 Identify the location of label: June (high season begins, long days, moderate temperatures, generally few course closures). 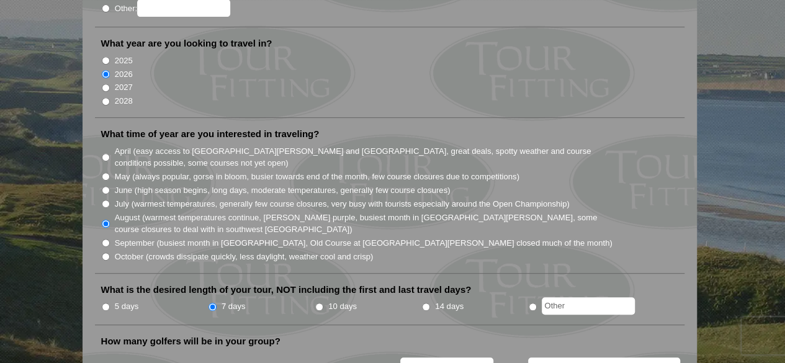
(282, 190).